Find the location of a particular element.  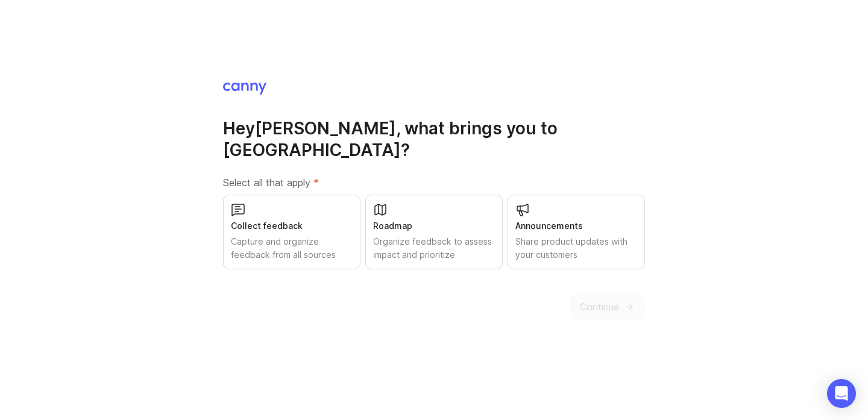

div: Open Intercom Messenger is located at coordinates (842, 393).